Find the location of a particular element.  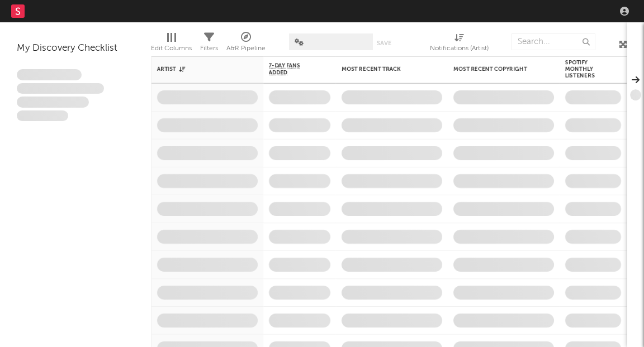

span: Praesent ac interdum is located at coordinates (53, 102).